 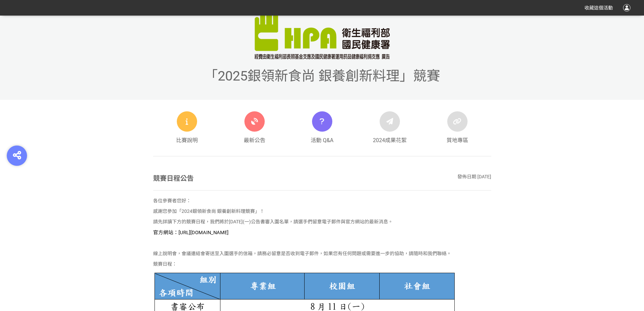 What do you see at coordinates (322, 201) in the screenshot?
I see `p: 各位參賽者您好：` at bounding box center [322, 201].